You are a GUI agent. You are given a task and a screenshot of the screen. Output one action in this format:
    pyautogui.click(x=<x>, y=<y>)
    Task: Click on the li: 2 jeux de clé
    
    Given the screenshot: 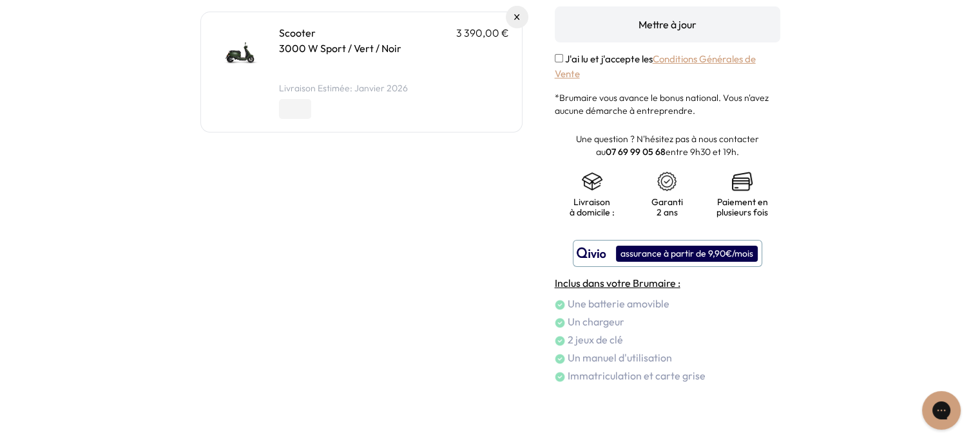 What is the action you would take?
    pyautogui.click(x=667, y=340)
    